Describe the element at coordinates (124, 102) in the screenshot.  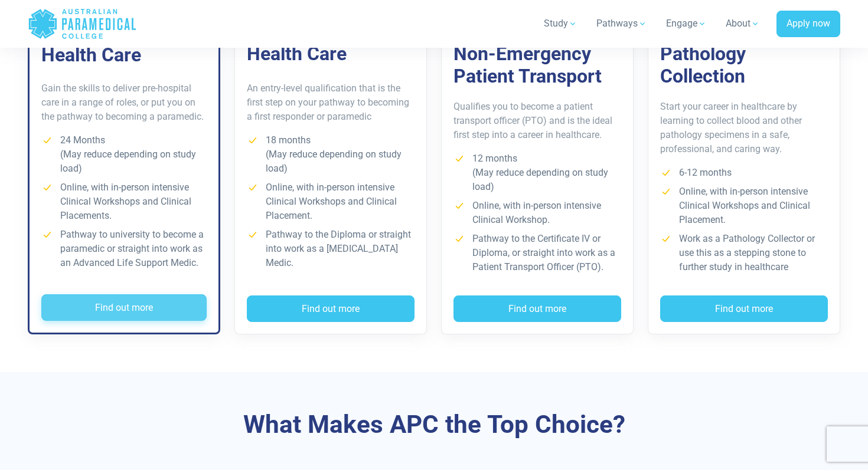
I see `p: Gain the skills to deliver pre-hospital care in a range of roles, or put you on the pathway to be...` at that location.